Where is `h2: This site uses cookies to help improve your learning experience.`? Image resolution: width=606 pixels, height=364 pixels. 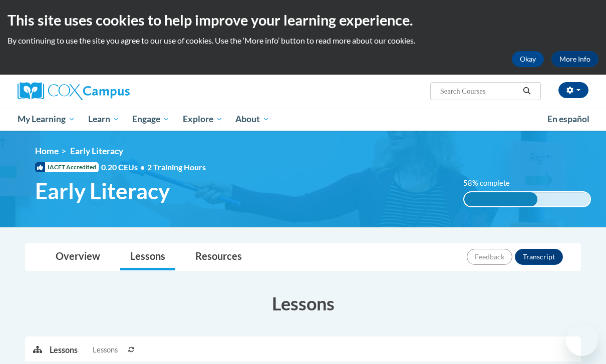
h2: This site uses cookies to help improve your learning experience. is located at coordinates (303, 20).